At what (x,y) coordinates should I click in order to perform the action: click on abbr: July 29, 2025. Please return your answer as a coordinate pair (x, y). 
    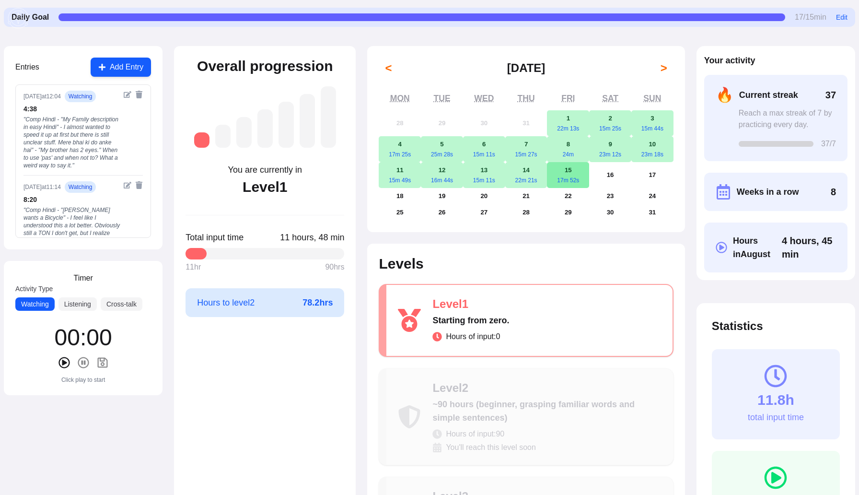
    Looking at the image, I should click on (442, 123).